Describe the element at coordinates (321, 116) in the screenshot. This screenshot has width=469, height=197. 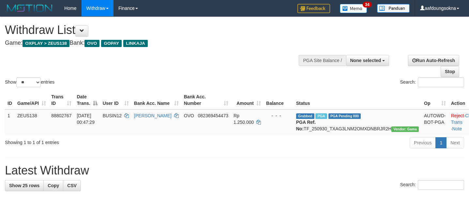
I see `span: Marked by aafsreyleap` at that location.